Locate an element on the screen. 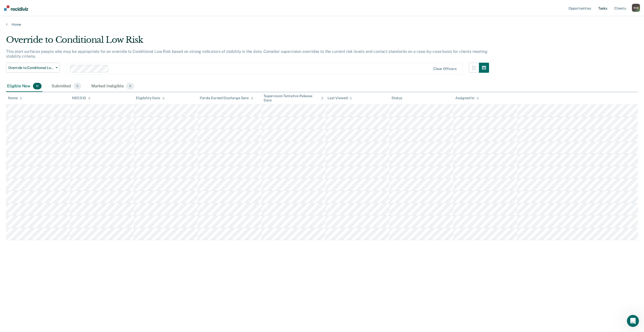  div: Submitted0 is located at coordinates (66, 86).